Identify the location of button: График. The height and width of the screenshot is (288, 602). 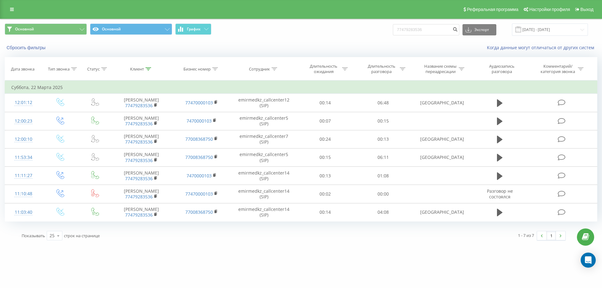
(193, 29).